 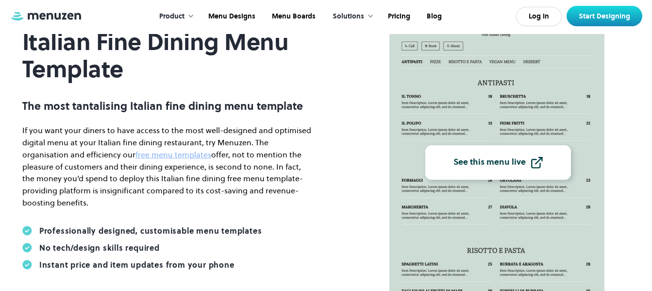 What do you see at coordinates (231, 17) in the screenshot?
I see `a: Menu Designs` at bounding box center [231, 17].